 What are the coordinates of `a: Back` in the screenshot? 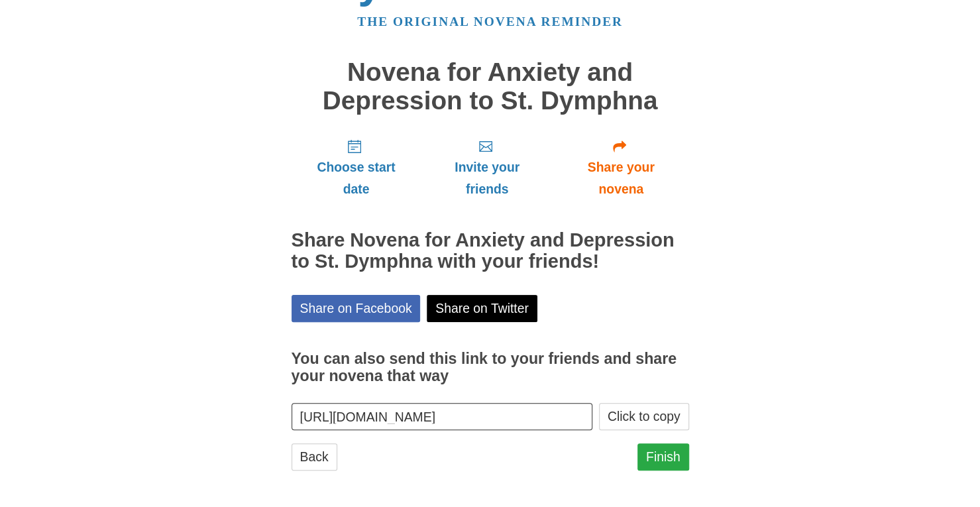 It's located at (314, 457).